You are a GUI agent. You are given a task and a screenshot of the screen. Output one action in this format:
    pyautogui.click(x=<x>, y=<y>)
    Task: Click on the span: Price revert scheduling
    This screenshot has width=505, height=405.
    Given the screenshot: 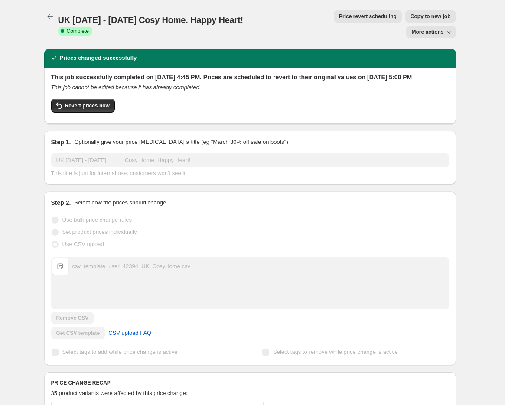 What is the action you would take?
    pyautogui.click(x=368, y=16)
    